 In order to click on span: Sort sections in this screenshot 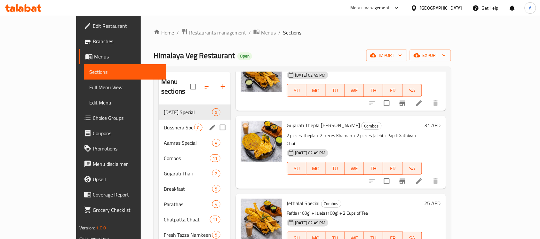, I will do `click(208, 87)`.